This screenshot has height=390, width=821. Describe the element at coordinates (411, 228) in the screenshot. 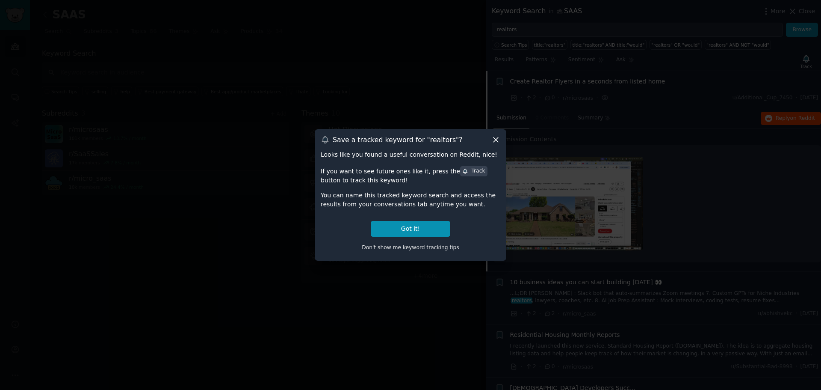

I see `button: Got it!` at that location.